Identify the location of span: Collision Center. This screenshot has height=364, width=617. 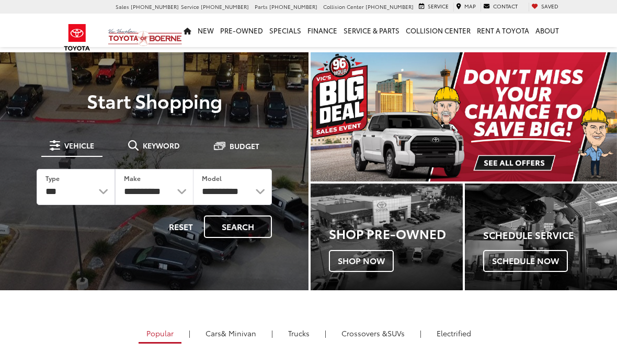
(344, 6).